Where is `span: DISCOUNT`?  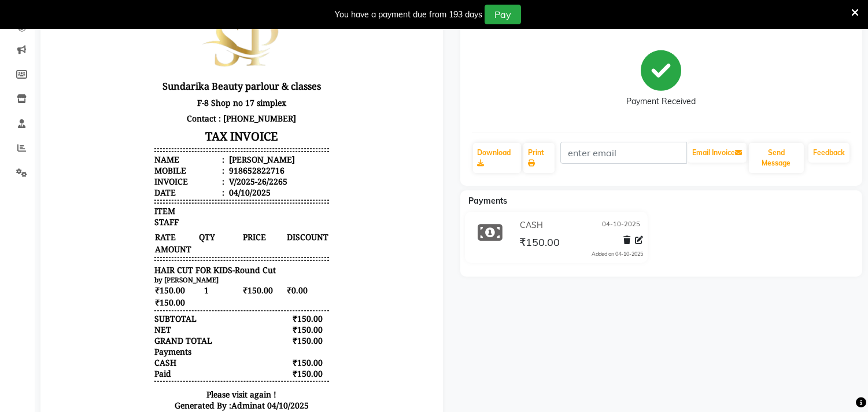
span: DISCOUNT is located at coordinates (255, 238).